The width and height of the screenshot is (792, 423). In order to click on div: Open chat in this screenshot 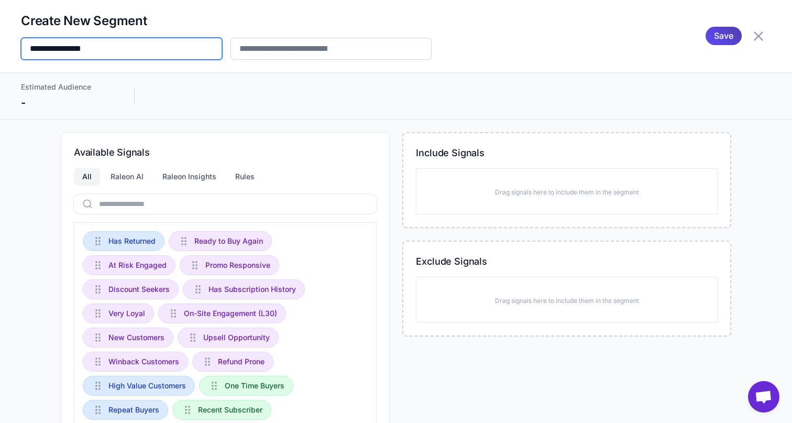, I will do `click(764, 397)`.